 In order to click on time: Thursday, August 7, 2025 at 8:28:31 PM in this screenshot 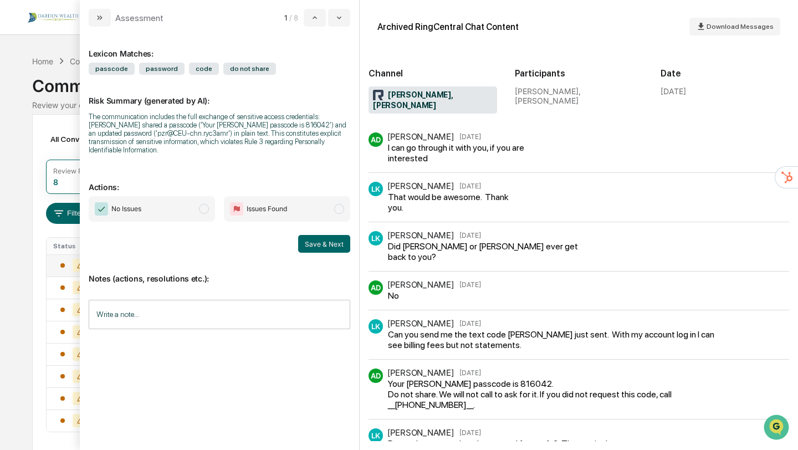, I will do `click(470, 136)`.